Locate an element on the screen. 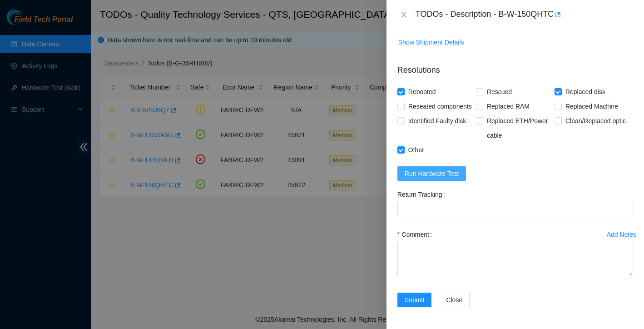  textarea: Comment is located at coordinates (515, 259).